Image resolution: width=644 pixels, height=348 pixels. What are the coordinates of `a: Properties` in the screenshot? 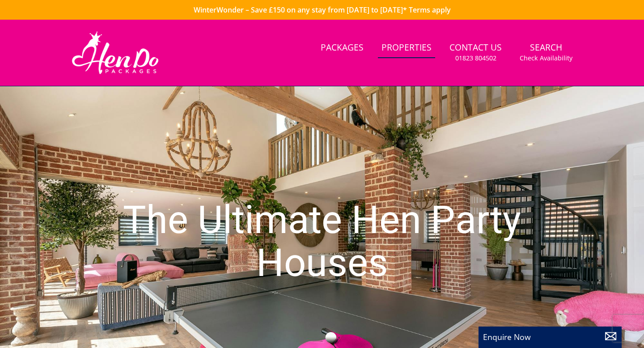 It's located at (407, 48).